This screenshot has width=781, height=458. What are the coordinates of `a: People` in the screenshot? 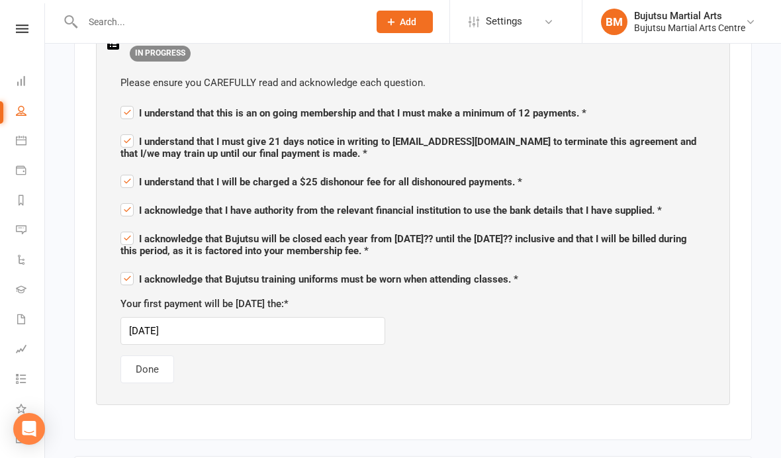 It's located at (30, 112).